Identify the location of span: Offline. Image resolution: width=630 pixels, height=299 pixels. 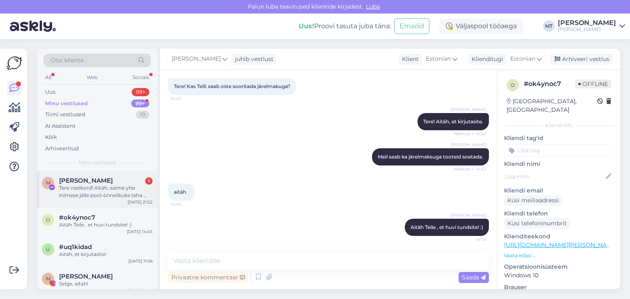
(593, 84).